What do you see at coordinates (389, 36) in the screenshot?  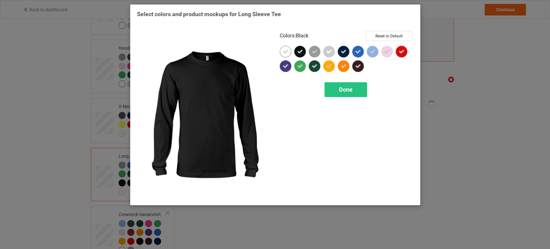 I see `button: Reset to Default` at bounding box center [389, 36].